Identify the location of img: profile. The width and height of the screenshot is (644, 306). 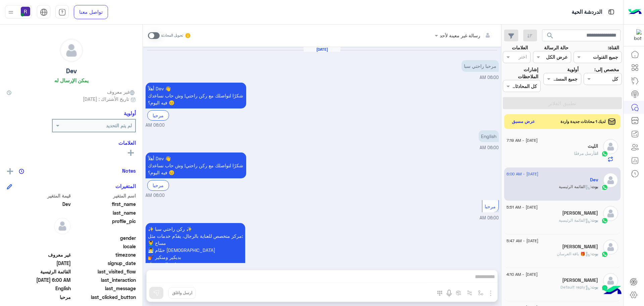
(11, 12).